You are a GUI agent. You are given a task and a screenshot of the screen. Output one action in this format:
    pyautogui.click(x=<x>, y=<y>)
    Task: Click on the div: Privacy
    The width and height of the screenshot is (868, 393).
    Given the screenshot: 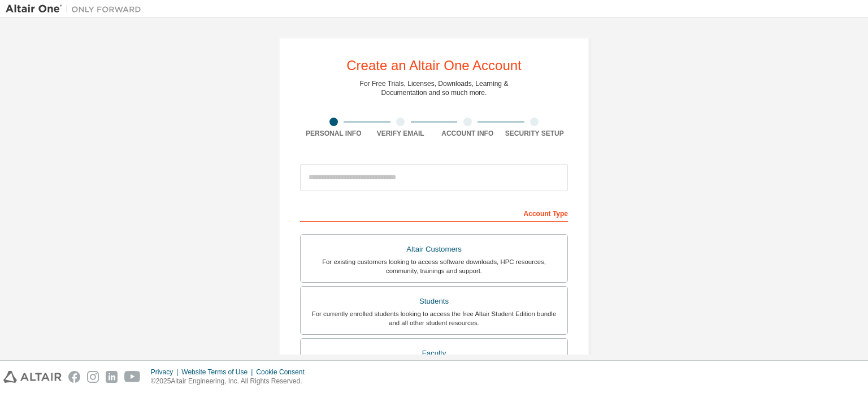 What is the action you would take?
    pyautogui.click(x=166, y=372)
    